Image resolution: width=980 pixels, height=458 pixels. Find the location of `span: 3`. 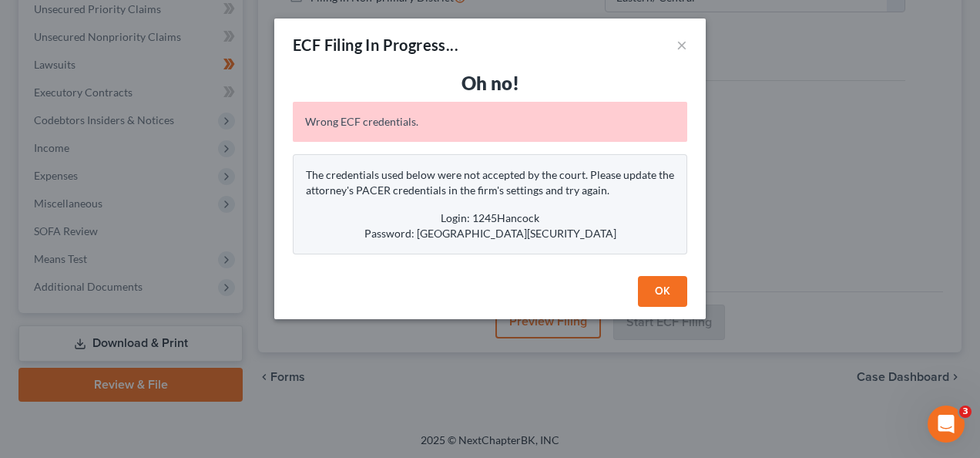

span: 3 is located at coordinates (965, 411).